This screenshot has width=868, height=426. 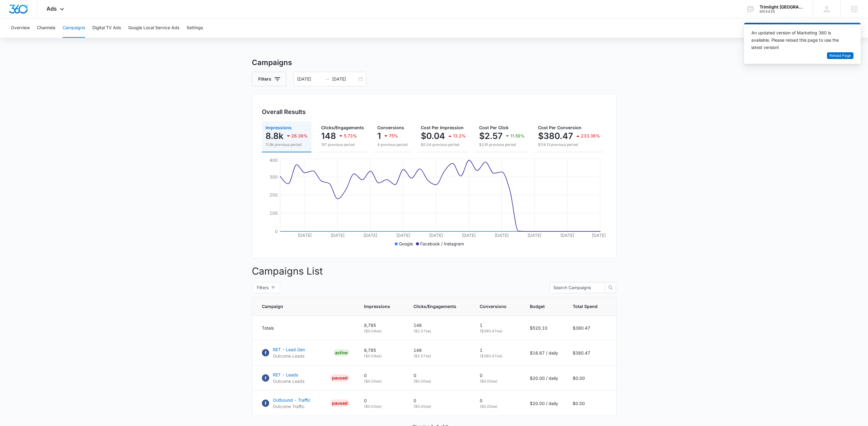 What do you see at coordinates (591, 353) in the screenshot?
I see `td: $380.47` at bounding box center [591, 353].